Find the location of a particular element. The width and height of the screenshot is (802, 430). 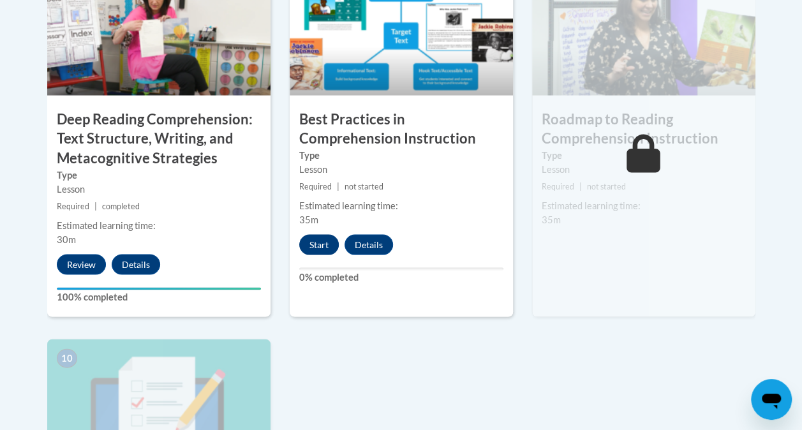

h3: Best Practices in Comprehension Instruction is located at coordinates (401, 129).